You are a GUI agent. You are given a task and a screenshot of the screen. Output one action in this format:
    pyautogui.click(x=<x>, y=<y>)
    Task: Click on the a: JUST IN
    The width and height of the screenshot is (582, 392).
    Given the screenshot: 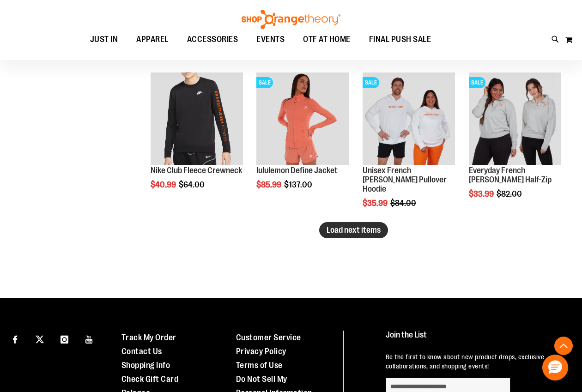 What is the action you would take?
    pyautogui.click(x=104, y=40)
    